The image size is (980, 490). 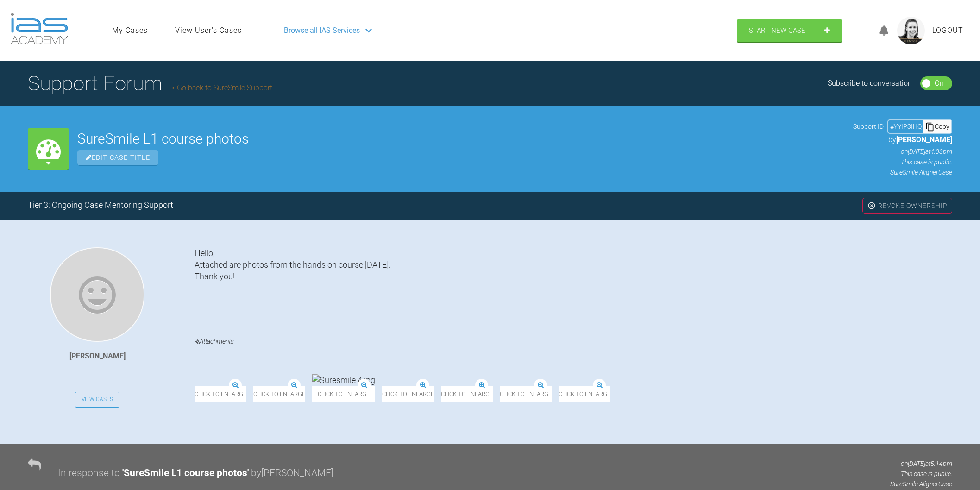 I want to click on p: by, so click(x=903, y=140).